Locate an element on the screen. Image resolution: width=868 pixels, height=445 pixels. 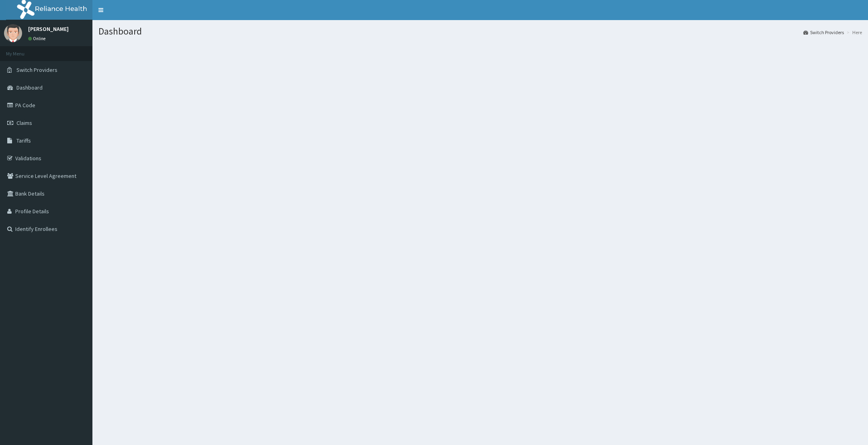
a: Switch Providers is located at coordinates (823, 32).